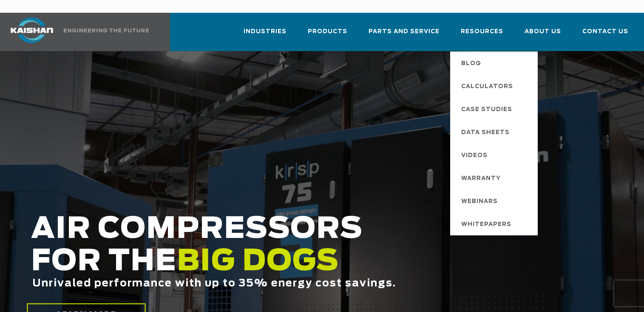 Image resolution: width=644 pixels, height=312 pixels. What do you see at coordinates (265, 35) in the screenshot?
I see `a: Industries` at bounding box center [265, 35].